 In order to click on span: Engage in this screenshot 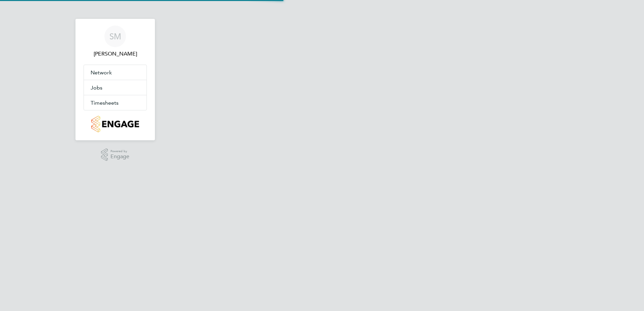, I will do `click(120, 156)`.